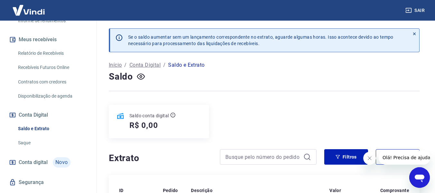 The width and height of the screenshot is (435, 193). What do you see at coordinates (145, 65) in the screenshot?
I see `a: Conta Digital` at bounding box center [145, 65].